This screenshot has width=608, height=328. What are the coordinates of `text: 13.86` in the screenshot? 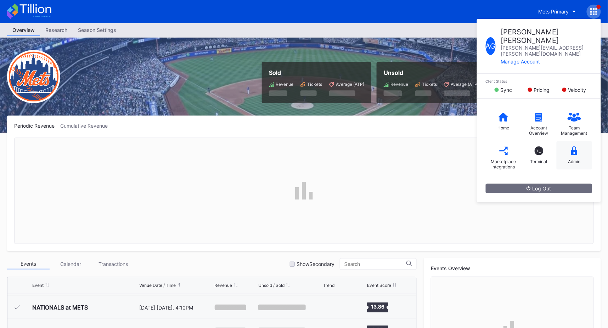 It's located at (378, 307).